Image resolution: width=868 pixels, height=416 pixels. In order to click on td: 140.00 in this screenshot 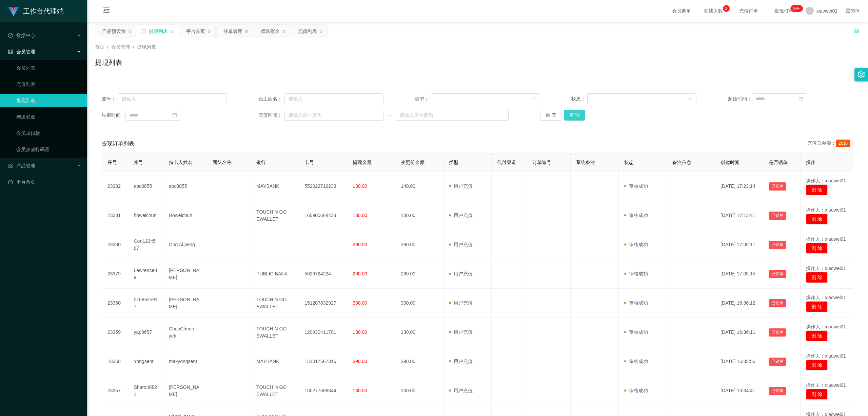, I will do `click(420, 186)`.